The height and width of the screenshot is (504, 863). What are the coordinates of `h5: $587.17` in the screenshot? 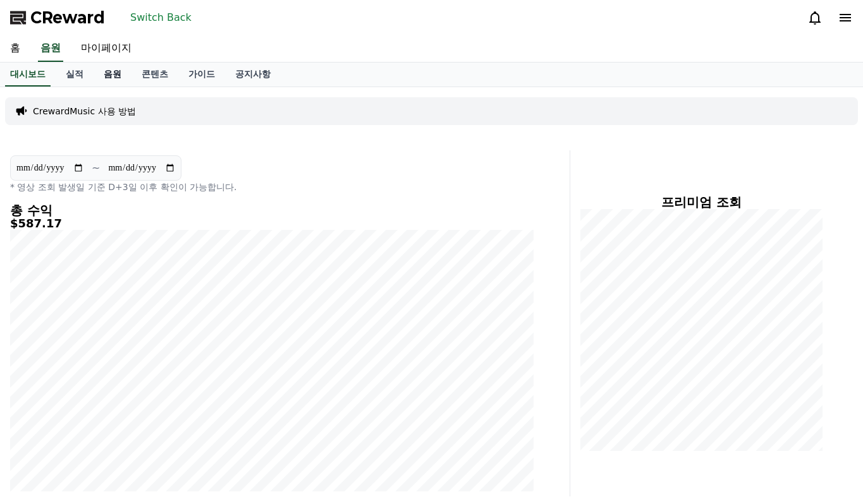 It's located at (272, 223).